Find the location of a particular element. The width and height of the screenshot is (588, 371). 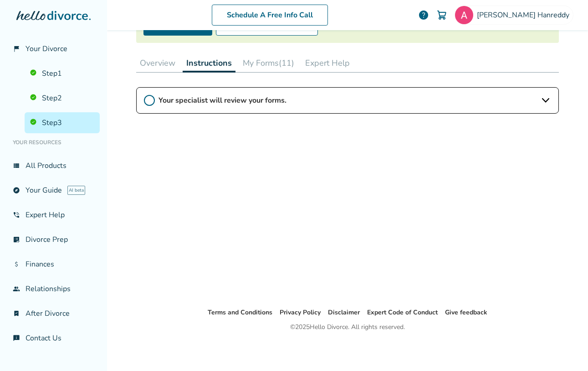

span: phone_in_talk is located at coordinates (16, 215).